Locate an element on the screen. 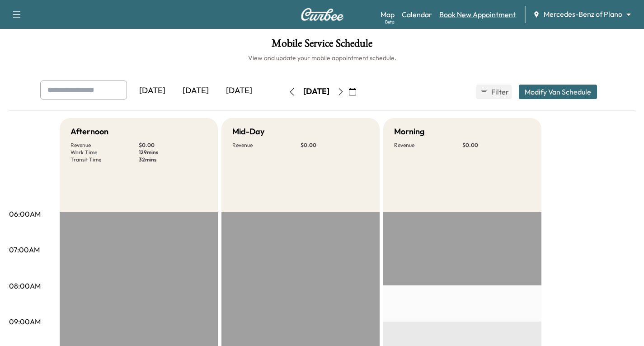  p: 32 mins is located at coordinates (173, 160).